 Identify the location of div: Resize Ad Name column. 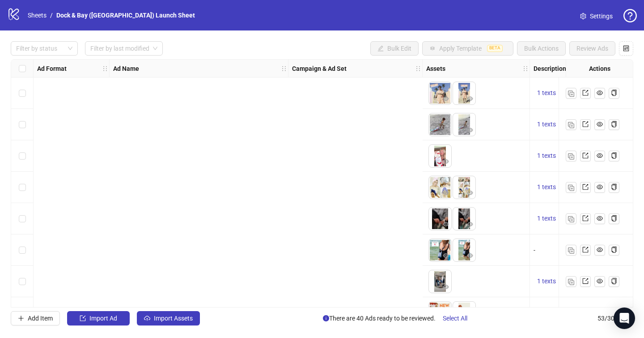
(287, 68).